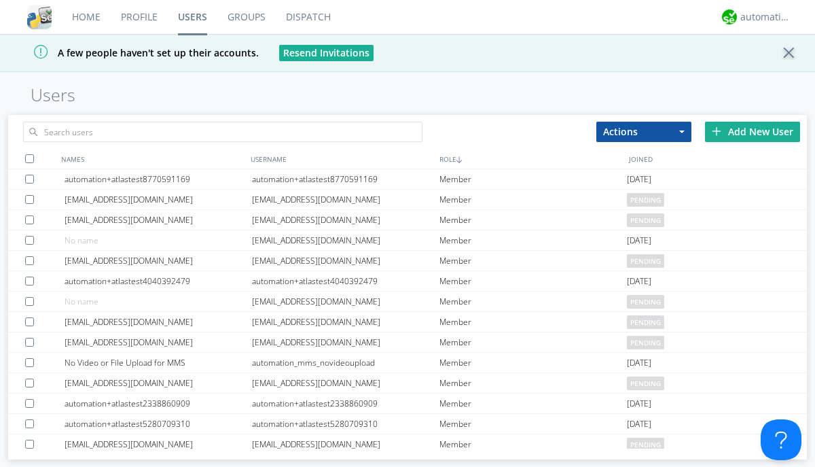 This screenshot has height=467, width=815. Describe the element at coordinates (753, 132) in the screenshot. I see `div: Add New User` at that location.